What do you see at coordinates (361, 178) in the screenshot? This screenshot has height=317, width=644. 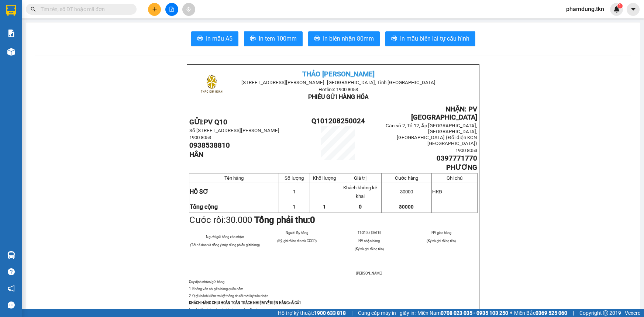 I see `span: Giá trị` at bounding box center [361, 178].